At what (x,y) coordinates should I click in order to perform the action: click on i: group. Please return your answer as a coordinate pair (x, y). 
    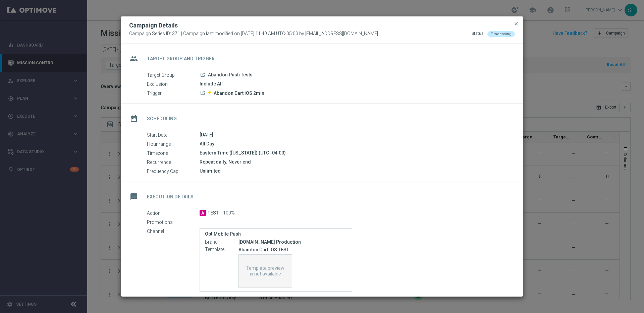
    Looking at the image, I should click on (134, 59).